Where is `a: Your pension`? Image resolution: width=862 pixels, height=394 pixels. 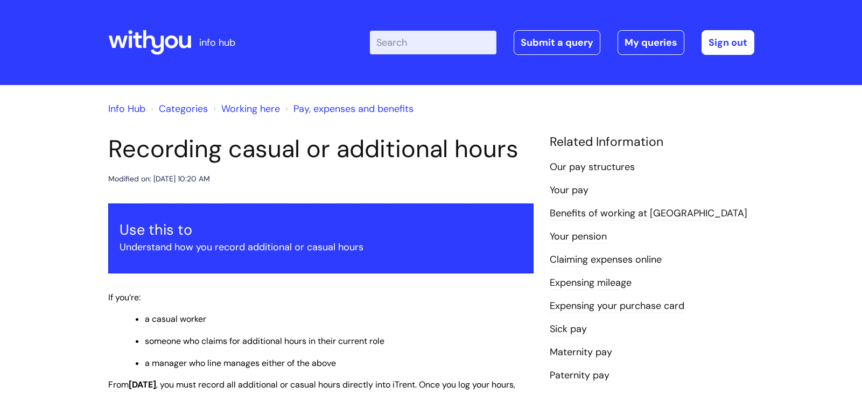 a: Your pension is located at coordinates (578, 237).